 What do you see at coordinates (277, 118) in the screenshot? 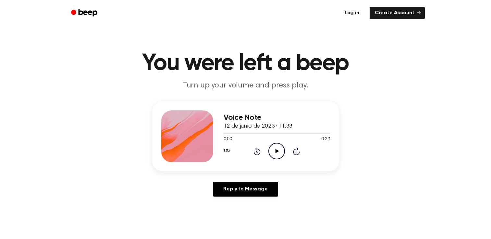
I see `h3: Voice Note` at bounding box center [277, 118].